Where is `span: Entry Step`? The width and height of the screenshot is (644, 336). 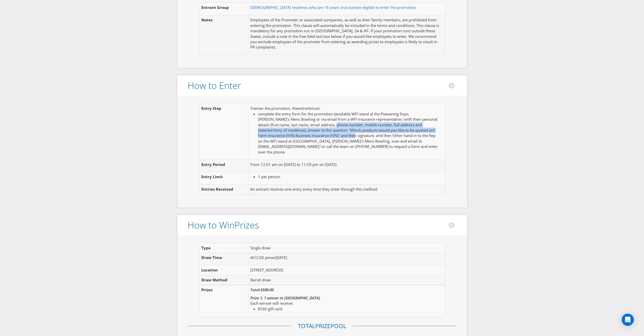 span: Entry Step is located at coordinates (211, 108).